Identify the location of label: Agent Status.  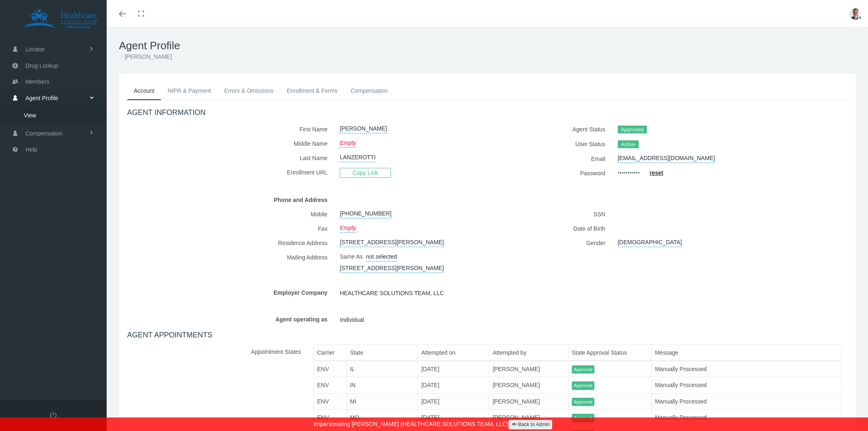
(553, 130).